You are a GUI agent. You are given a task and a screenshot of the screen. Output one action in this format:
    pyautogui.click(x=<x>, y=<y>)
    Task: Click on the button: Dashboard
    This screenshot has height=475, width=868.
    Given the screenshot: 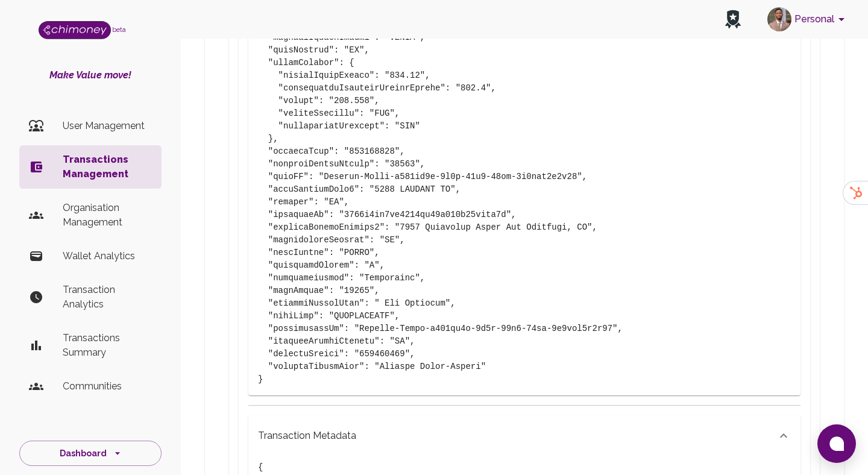 What is the action you would take?
    pyautogui.click(x=90, y=454)
    